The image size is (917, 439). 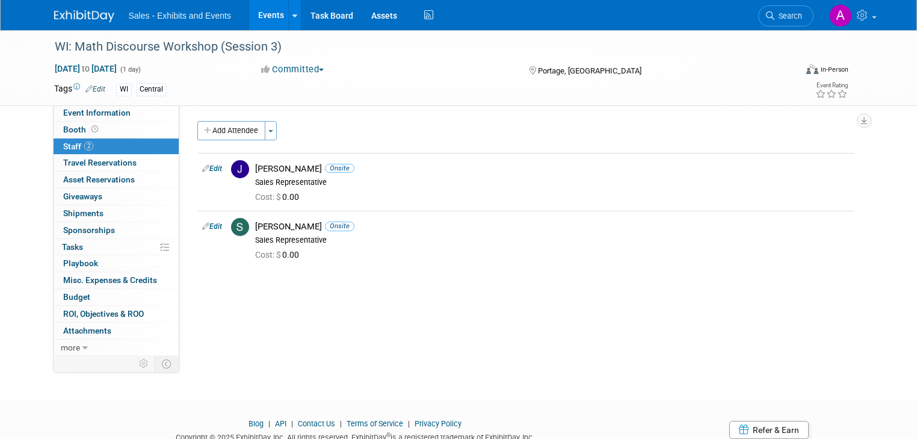 What do you see at coordinates (116, 247) in the screenshot?
I see `a: Tasks` at bounding box center [116, 247].